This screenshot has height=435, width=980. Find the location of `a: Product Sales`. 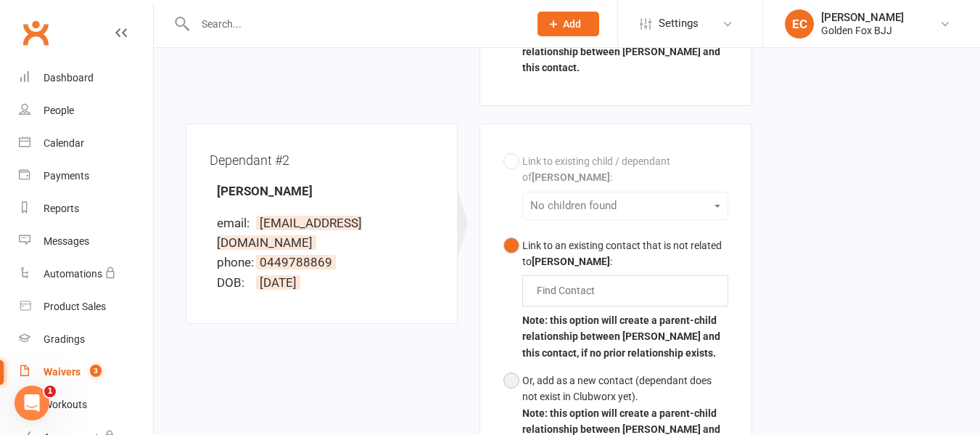

a: Product Sales is located at coordinates (86, 306).